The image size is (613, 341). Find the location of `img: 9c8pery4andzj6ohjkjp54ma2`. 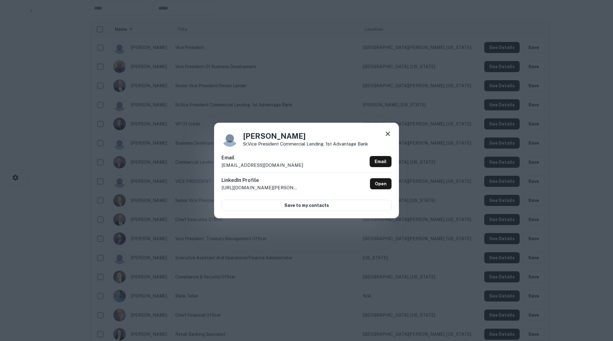

img: 9c8pery4andzj6ohjkjp54ma2 is located at coordinates (230, 138).